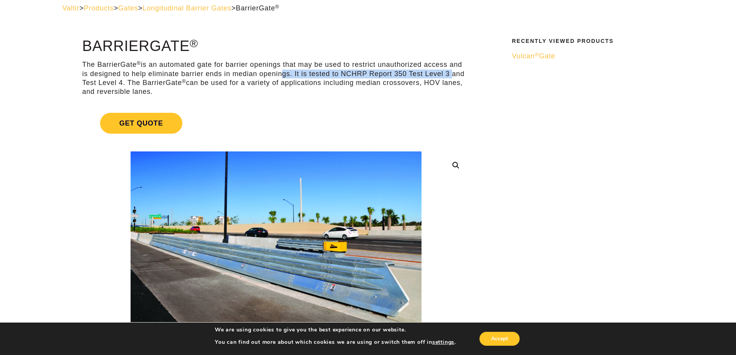 This screenshot has height=355, width=736. What do you see at coordinates (187, 8) in the screenshot?
I see `a: Longitudinal Barrier Gates` at bounding box center [187, 8].